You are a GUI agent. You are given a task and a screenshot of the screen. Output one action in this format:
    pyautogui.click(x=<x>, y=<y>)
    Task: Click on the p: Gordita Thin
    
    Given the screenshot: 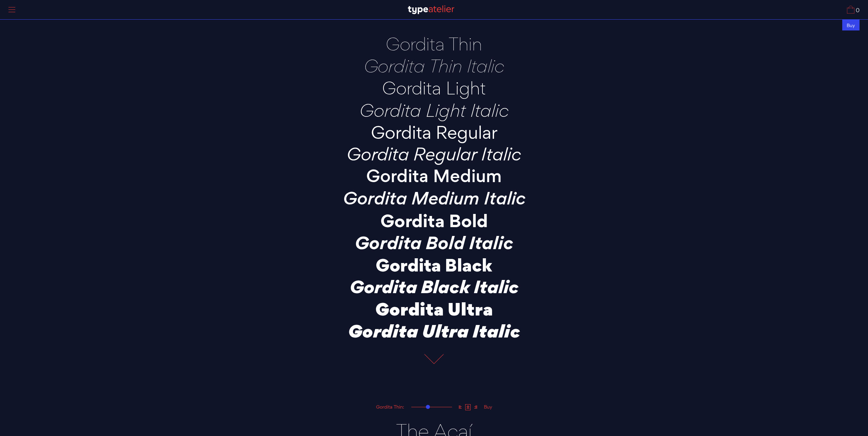 What is the action you would take?
    pyautogui.click(x=434, y=44)
    